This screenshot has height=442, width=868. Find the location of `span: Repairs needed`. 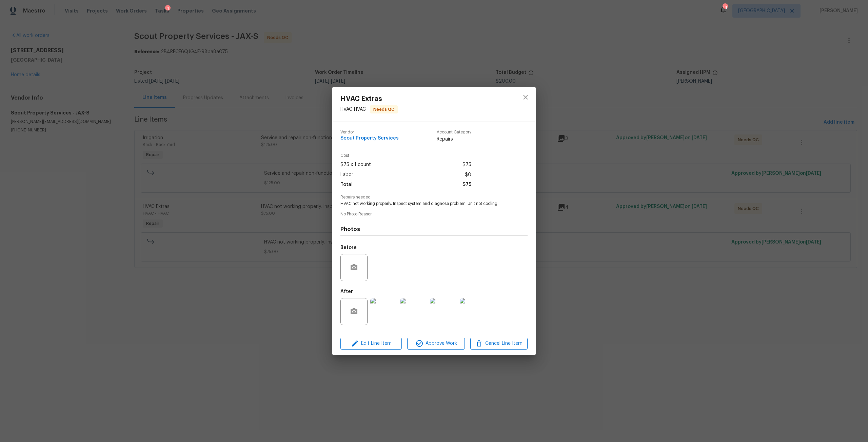

span: Repairs needed is located at coordinates (434, 197).